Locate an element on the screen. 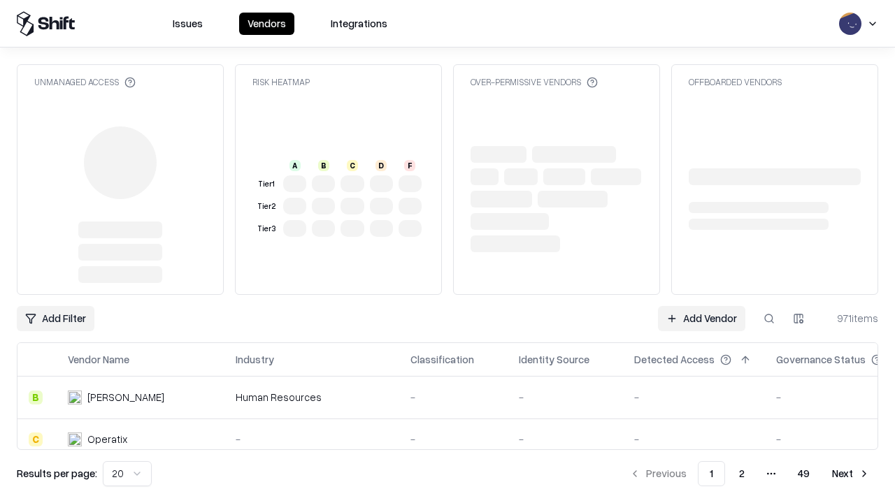 This screenshot has width=895, height=503. div: Risk Heatmap is located at coordinates (281, 82).